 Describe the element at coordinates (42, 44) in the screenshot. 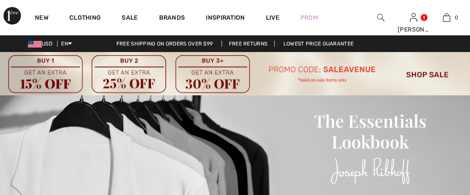

I see `span: USD` at that location.